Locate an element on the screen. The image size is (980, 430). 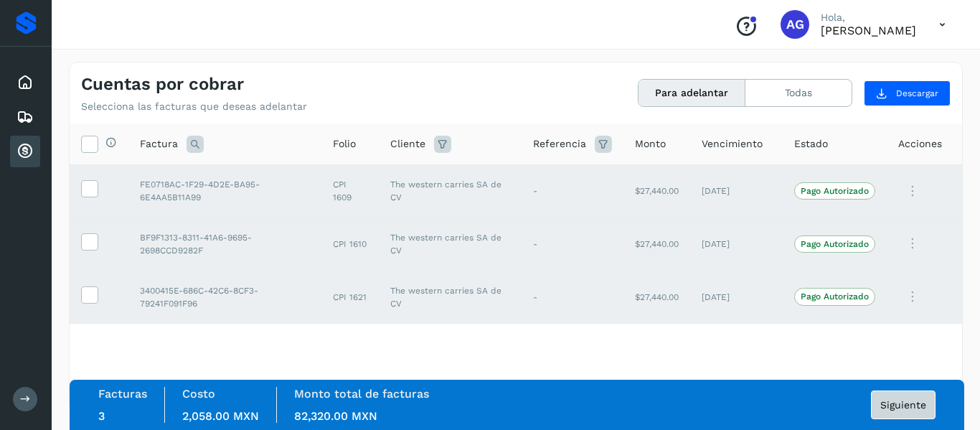
label: Costo is located at coordinates (198, 393).